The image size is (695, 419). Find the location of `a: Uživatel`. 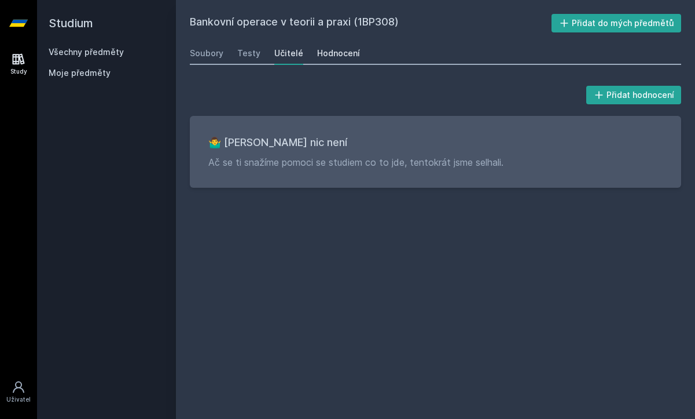

a: Uživatel is located at coordinates (19, 391).